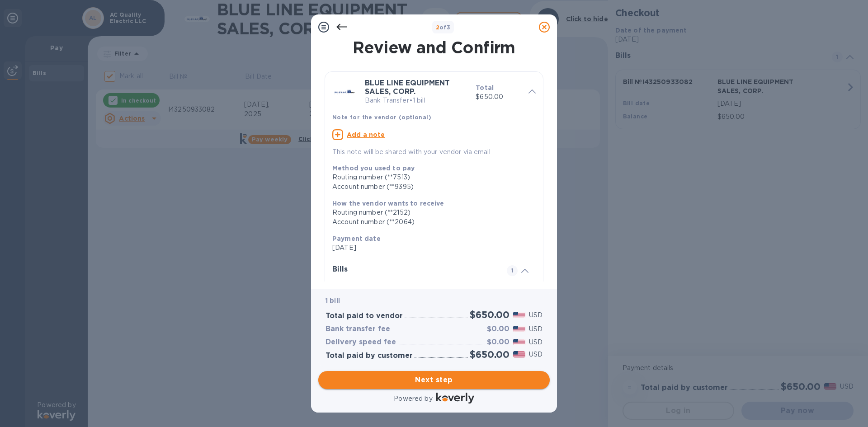  What do you see at coordinates (374, 168) in the screenshot?
I see `b: Method you used to pay` at bounding box center [374, 168].